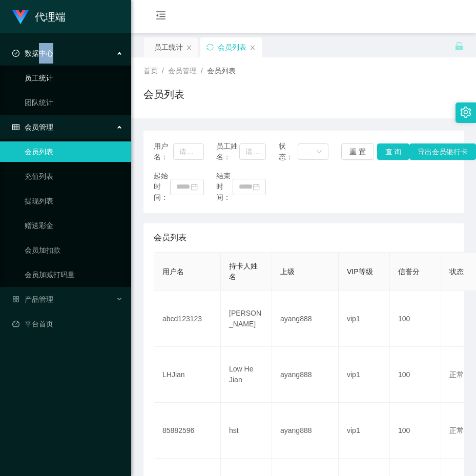  What do you see at coordinates (21, 17) in the screenshot?
I see `img: logo.9652507e.png` at bounding box center [21, 17].